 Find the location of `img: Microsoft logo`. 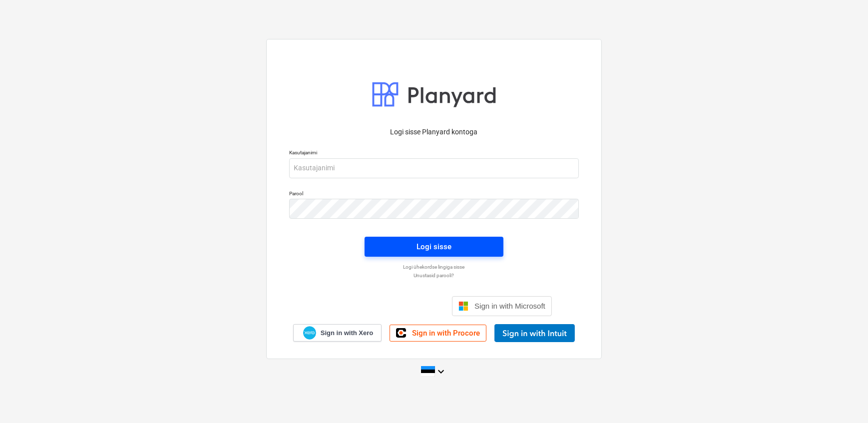

img: Microsoft logo is located at coordinates (464, 306).